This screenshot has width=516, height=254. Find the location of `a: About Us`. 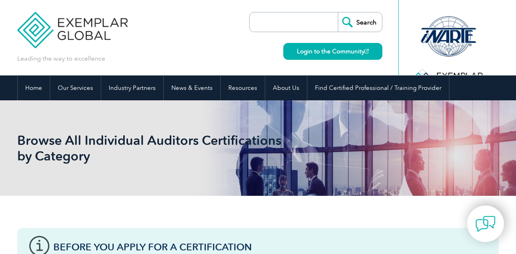

a: About Us is located at coordinates (286, 88).